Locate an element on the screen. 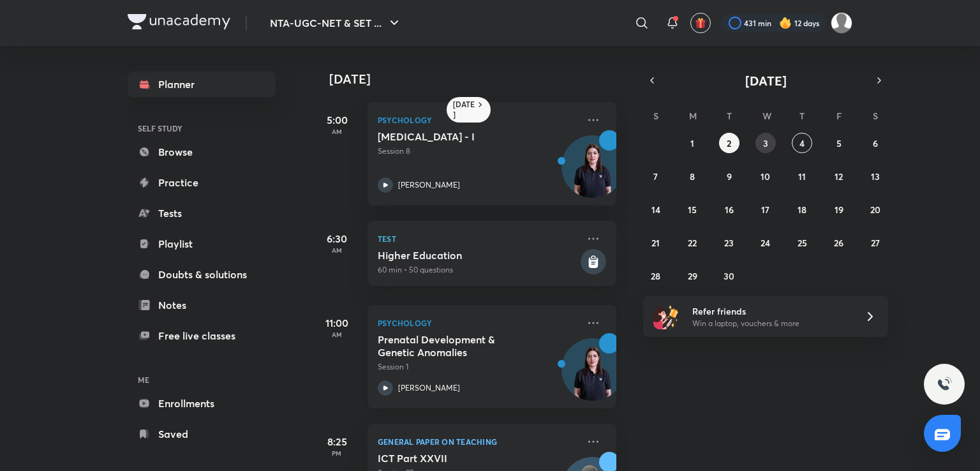 This screenshot has height=471, width=980. button: September 29, 2025 is located at coordinates (692, 276).